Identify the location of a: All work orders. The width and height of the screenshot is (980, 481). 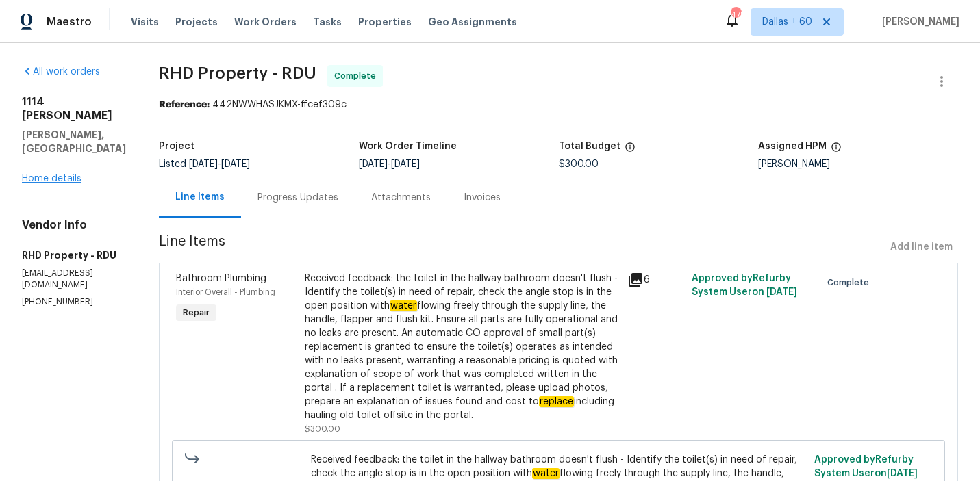
(61, 72).